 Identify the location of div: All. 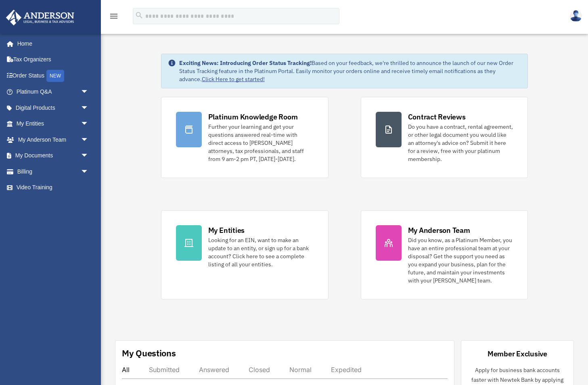
(125, 370).